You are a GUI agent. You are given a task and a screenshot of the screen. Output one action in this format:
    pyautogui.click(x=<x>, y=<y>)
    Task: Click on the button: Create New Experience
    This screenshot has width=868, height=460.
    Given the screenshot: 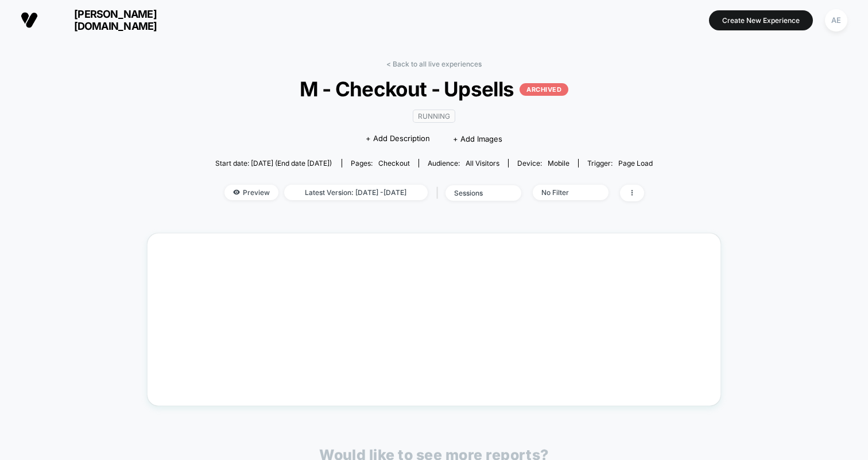 What is the action you would take?
    pyautogui.click(x=760, y=20)
    